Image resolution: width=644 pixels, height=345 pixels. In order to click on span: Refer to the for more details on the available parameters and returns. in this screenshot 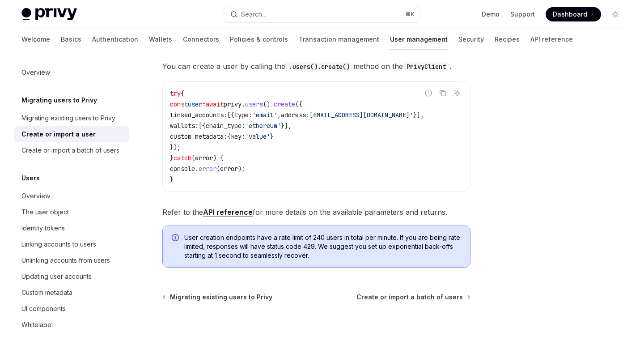, I will do `click(316, 212)`.